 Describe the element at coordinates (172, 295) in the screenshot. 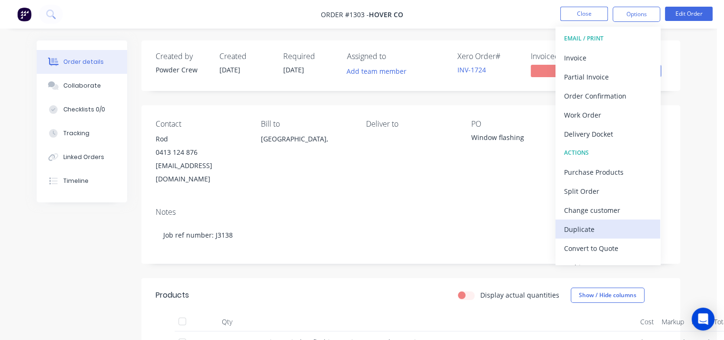

I see `div: Products` at that location.